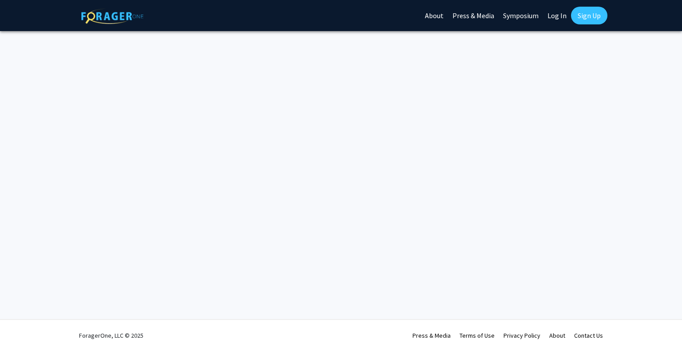 The image size is (682, 351). What do you see at coordinates (111, 336) in the screenshot?
I see `div: ForagerOne, LLC © 2025` at bounding box center [111, 336].